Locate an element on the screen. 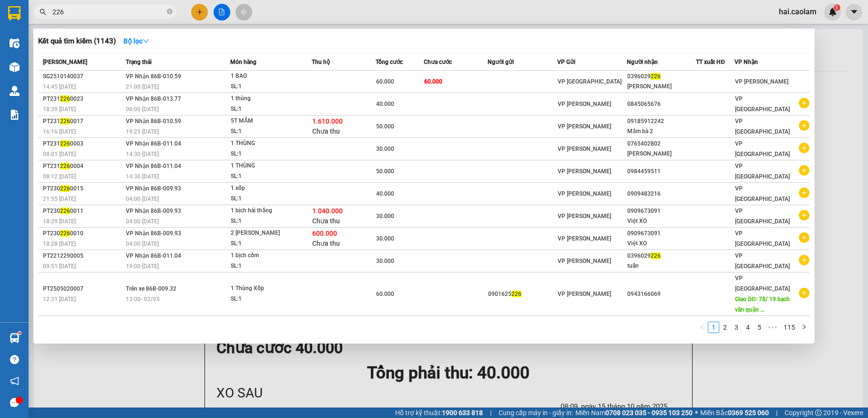  button: left is located at coordinates (702, 327).